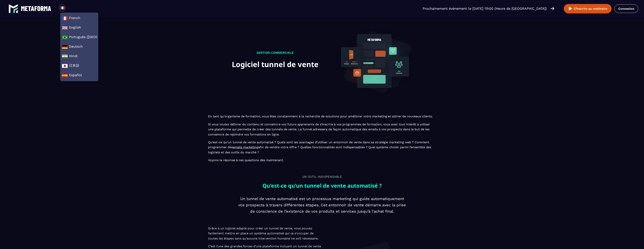 Image resolution: width=644 pixels, height=249 pixels. Describe the element at coordinates (275, 64) in the screenshot. I see `h1: Logiciel tunnel de vente` at that location.